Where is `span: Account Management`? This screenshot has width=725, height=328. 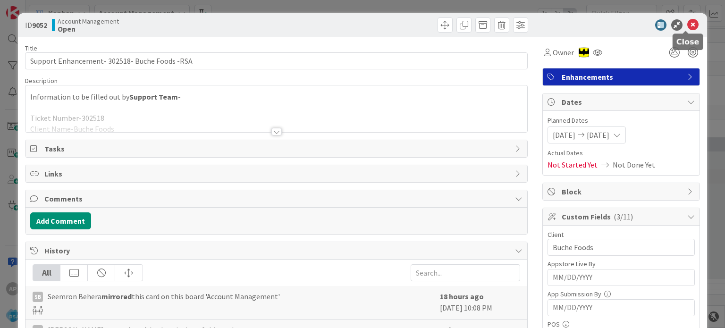
span: Account Management is located at coordinates (88, 21).